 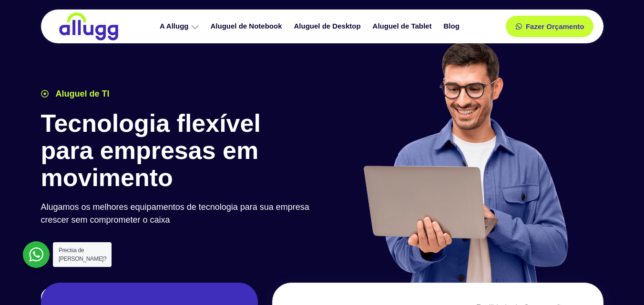 What do you see at coordinates (247, 26) in the screenshot?
I see `a: Aluguel de Notebook` at bounding box center [247, 26].